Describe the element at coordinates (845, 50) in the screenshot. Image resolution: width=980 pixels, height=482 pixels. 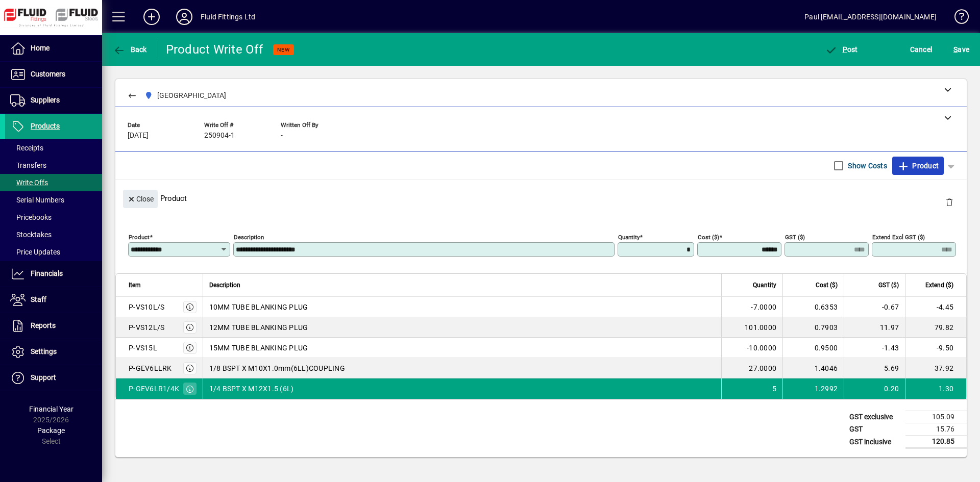
I see `span: P` at that location.